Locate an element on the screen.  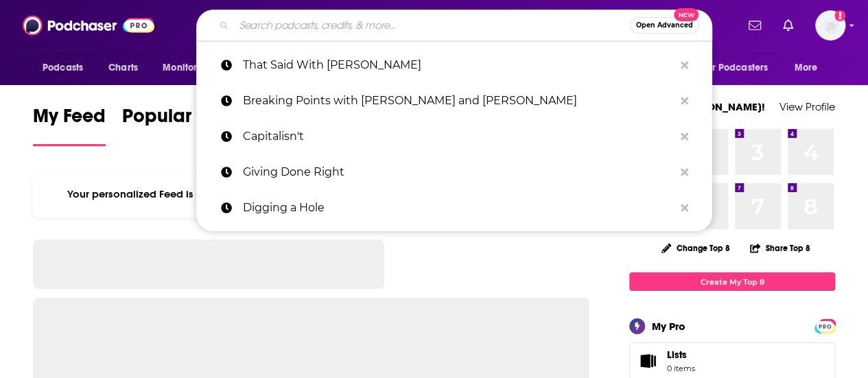
span: New is located at coordinates (686, 15).